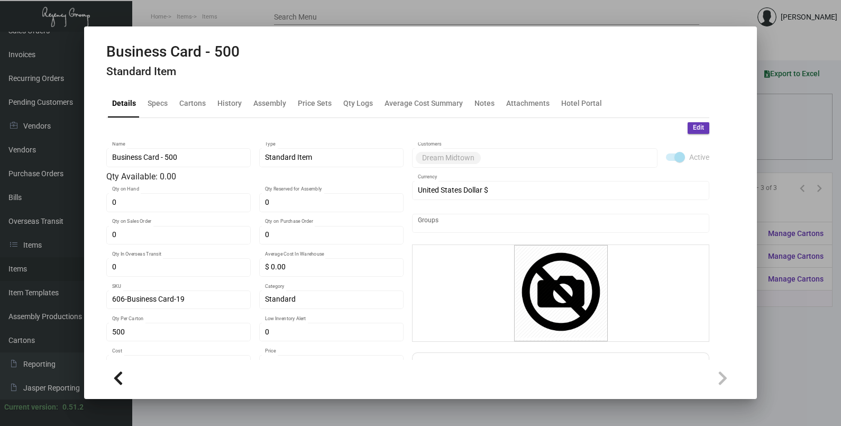  What do you see at coordinates (698, 128) in the screenshot?
I see `button: Edit` at bounding box center [698, 128].